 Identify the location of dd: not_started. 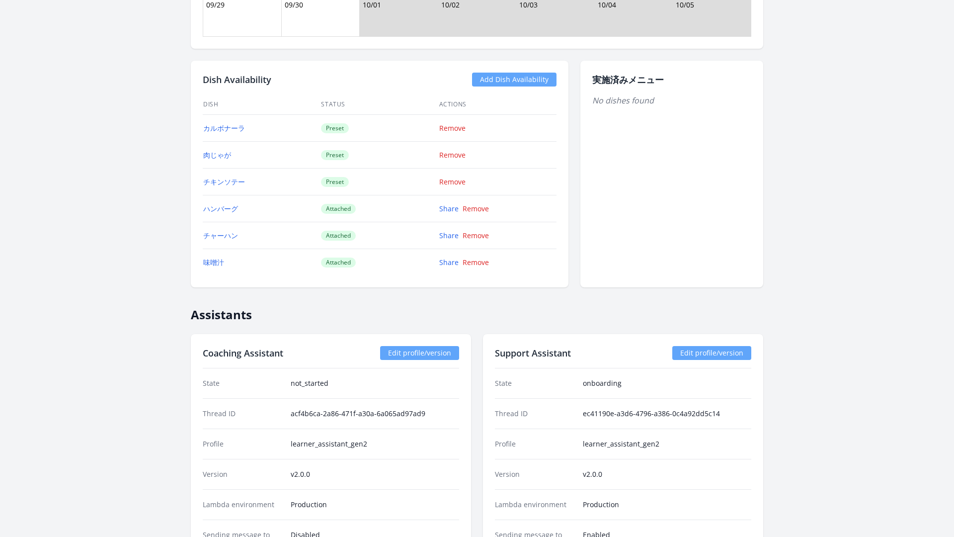
(375, 383).